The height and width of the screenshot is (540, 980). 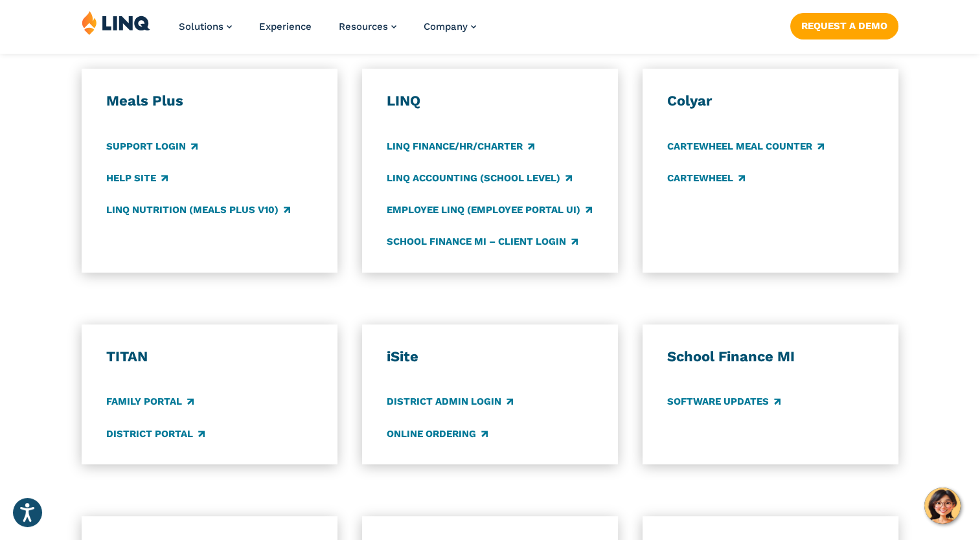 I want to click on a: Request a Demo, so click(x=844, y=26).